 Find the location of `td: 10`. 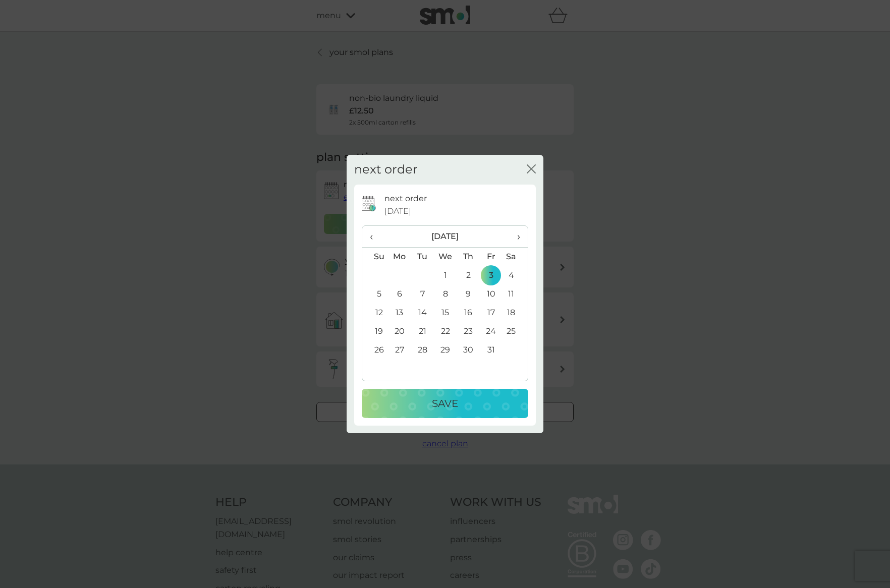

td: 10 is located at coordinates (491, 294).